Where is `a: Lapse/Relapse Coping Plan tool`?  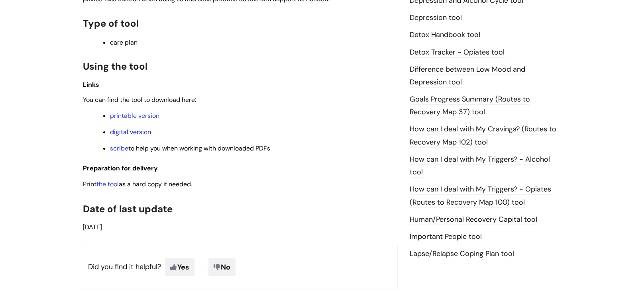
a: Lapse/Relapse Coping Plan tool is located at coordinates (461, 254).